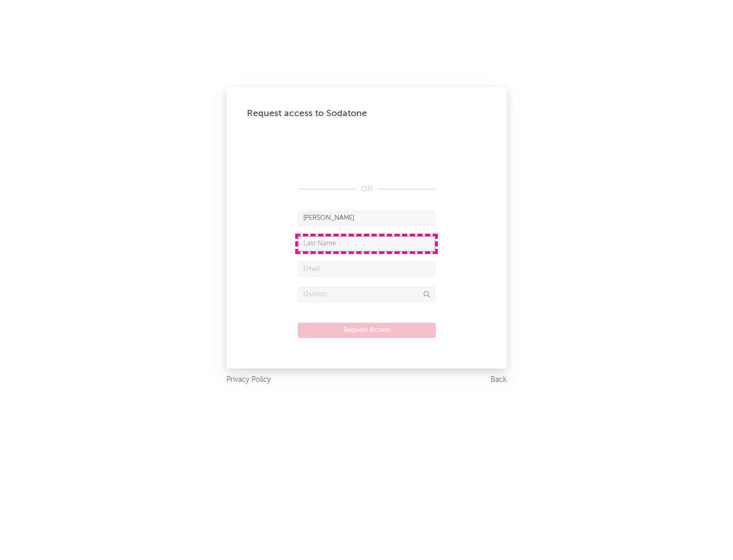  Describe the element at coordinates (366, 244) in the screenshot. I see `input: Last Name` at that location.